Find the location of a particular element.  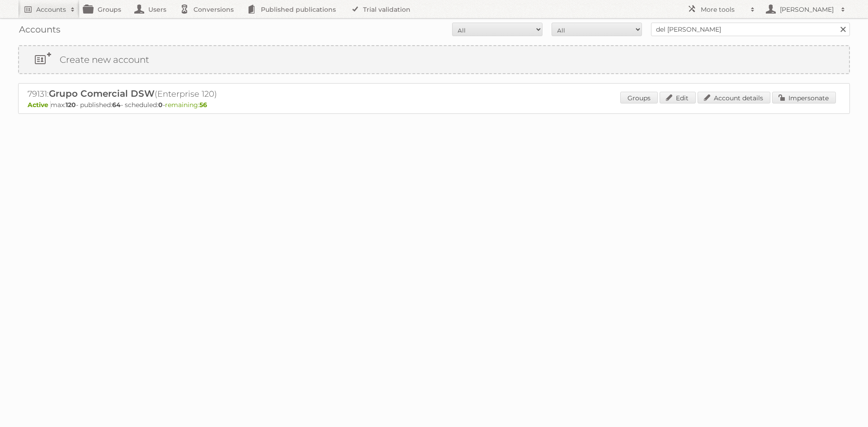

a: Impersonate is located at coordinates (804, 98).